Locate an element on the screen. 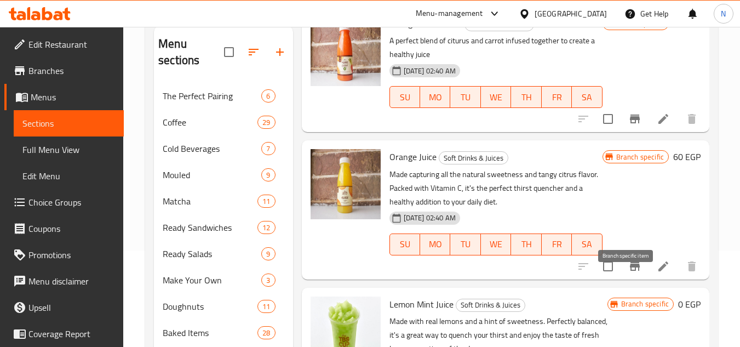 This screenshot has height=347, width=740. span: Menu disclaimer is located at coordinates (72, 281).